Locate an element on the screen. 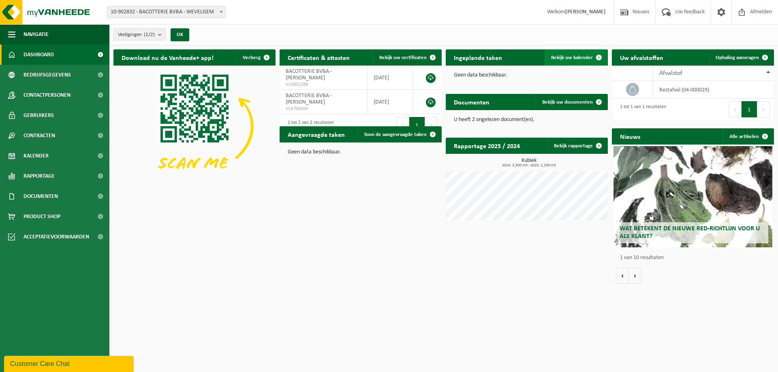 This screenshot has width=778, height=372. p: 1 van 10 resultaten is located at coordinates (695, 258).